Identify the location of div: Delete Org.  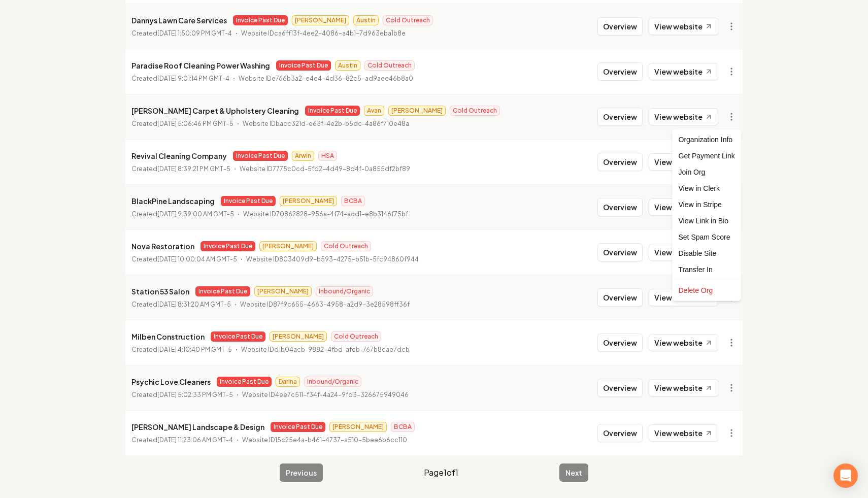
(706, 290).